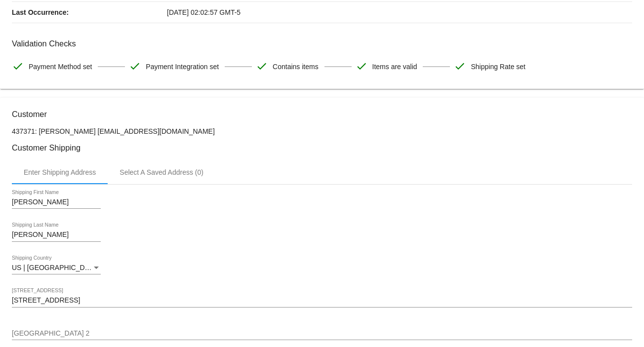  Describe the element at coordinates (322, 43) in the screenshot. I see `h3: Validation Checks` at that location.